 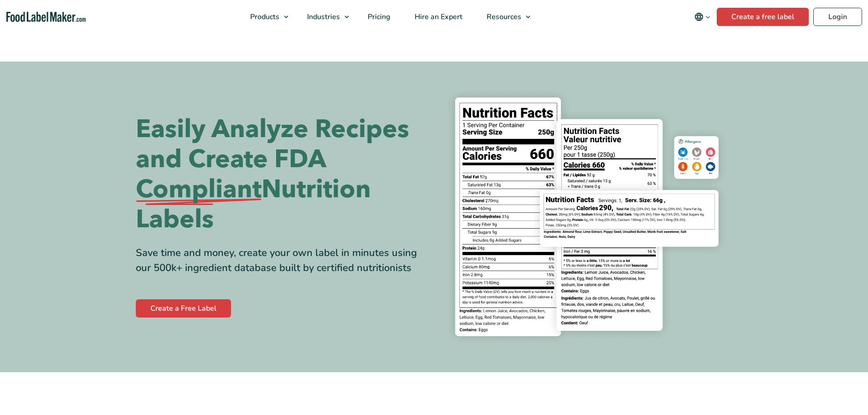 What do you see at coordinates (183, 308) in the screenshot?
I see `a: Create a Free Label` at bounding box center [183, 308].